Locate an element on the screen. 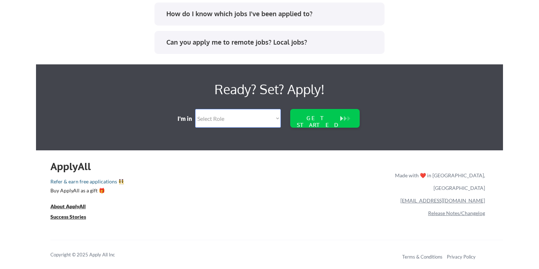 The image size is (539, 269). a: Refer & earn free applications 👯‍♀️ is located at coordinates (147, 183).